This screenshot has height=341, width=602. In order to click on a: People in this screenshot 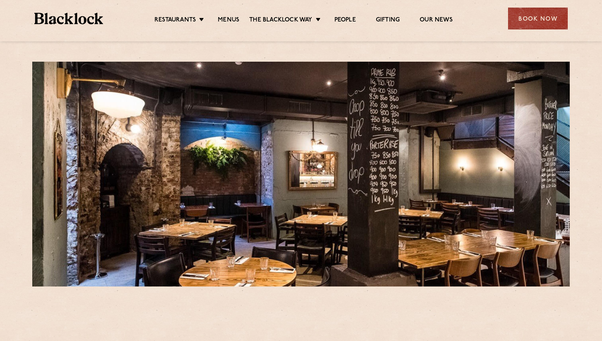, I will do `click(345, 21)`.